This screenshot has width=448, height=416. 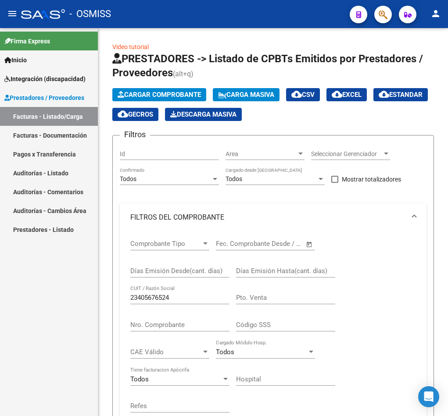 I want to click on mat-panel-title: FILTROS DEL COMPROBANTE, so click(x=267, y=217).